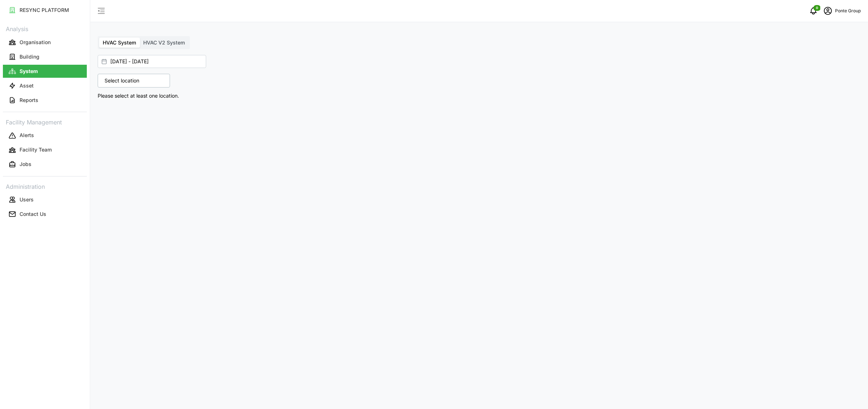  Describe the element at coordinates (119, 43) in the screenshot. I see `span: HVAC System` at that location.